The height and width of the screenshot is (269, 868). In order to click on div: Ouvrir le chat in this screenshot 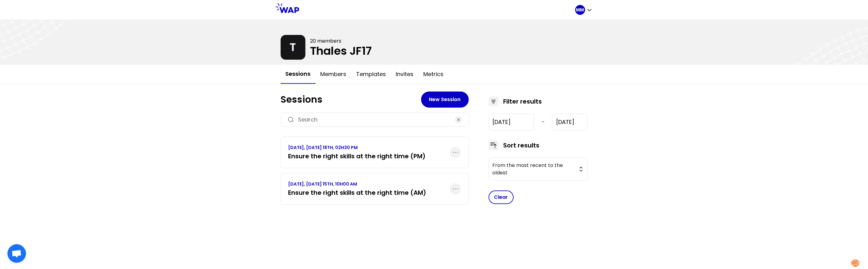, I will do `click(17, 254)`.